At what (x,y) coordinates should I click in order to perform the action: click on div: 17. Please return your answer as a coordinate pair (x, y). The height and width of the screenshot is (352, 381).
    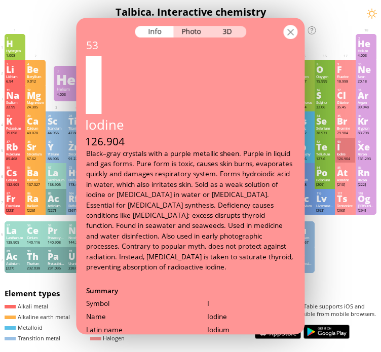
    Looking at the image, I should click on (346, 90).